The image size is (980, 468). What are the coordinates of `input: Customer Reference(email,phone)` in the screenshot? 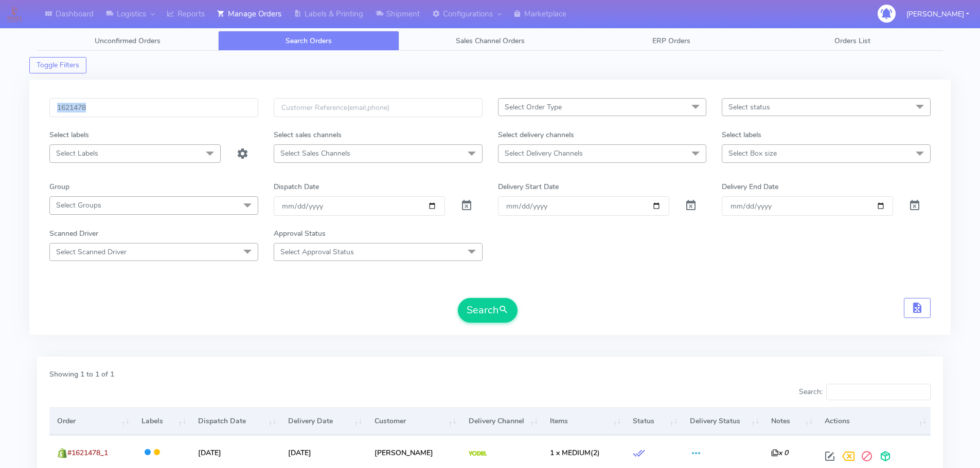 It's located at (378, 107).